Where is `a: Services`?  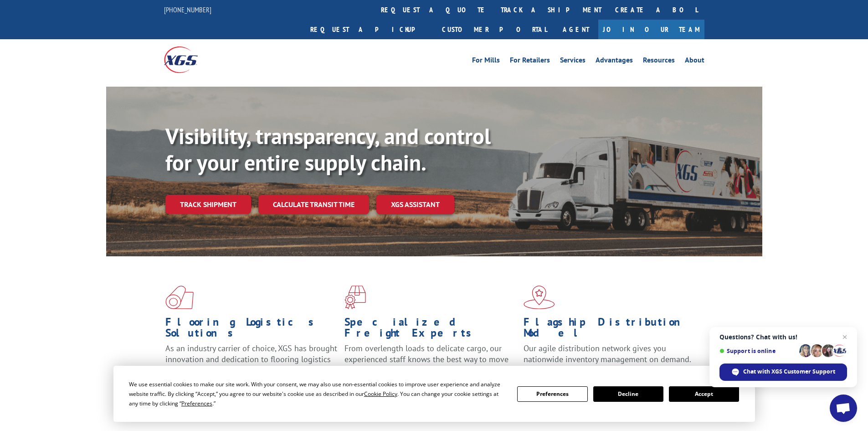
a: Services is located at coordinates (573, 62).